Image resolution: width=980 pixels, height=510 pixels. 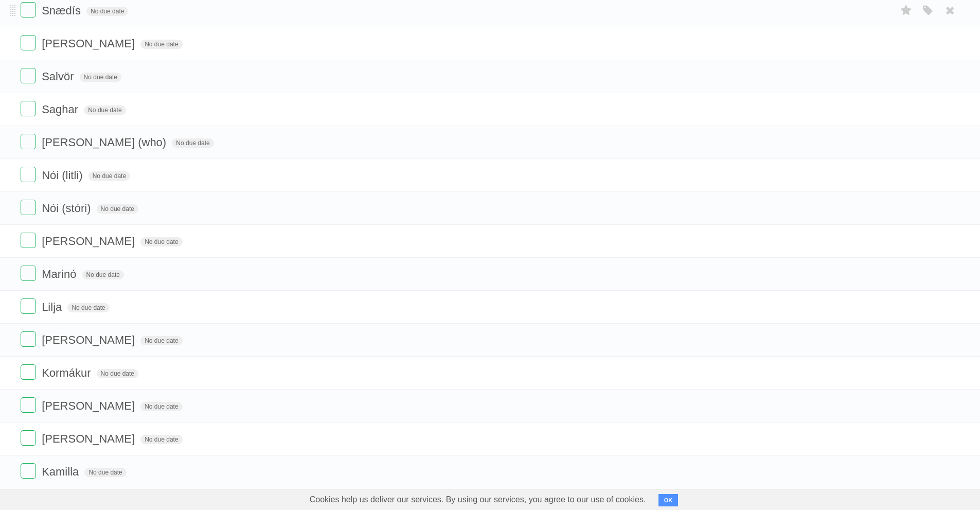 What do you see at coordinates (61, 472) in the screenshot?
I see `span: Kamilla` at bounding box center [61, 472].